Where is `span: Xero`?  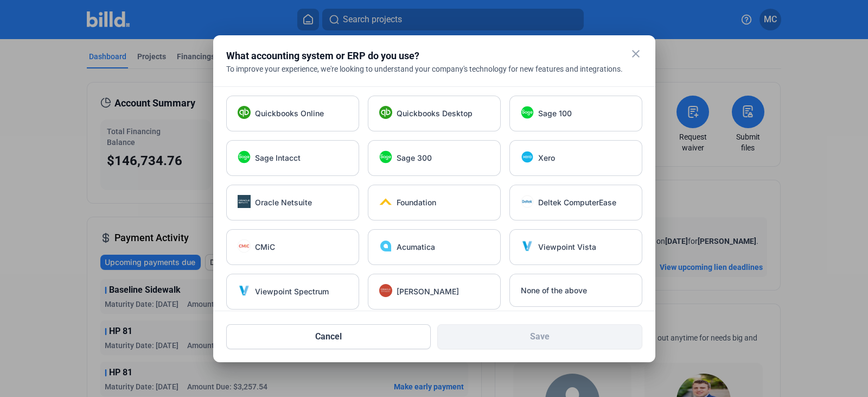
span: Xero is located at coordinates (546, 157).